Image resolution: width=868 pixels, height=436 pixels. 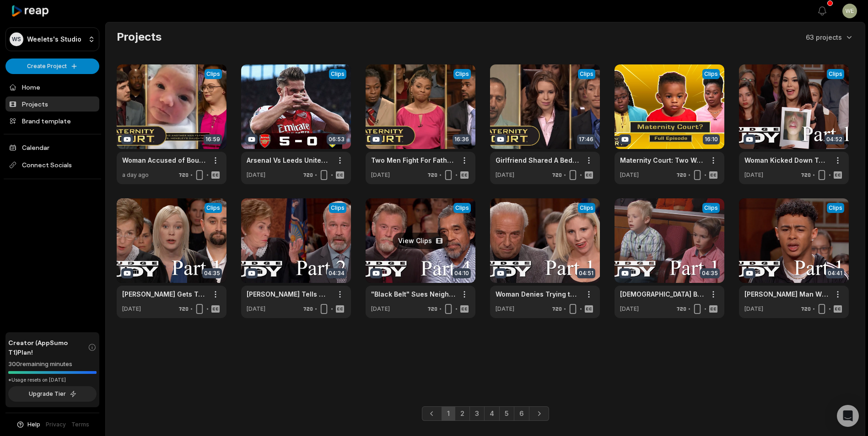 What do you see at coordinates (506, 414) in the screenshot?
I see `a: Page 5` at bounding box center [506, 414].